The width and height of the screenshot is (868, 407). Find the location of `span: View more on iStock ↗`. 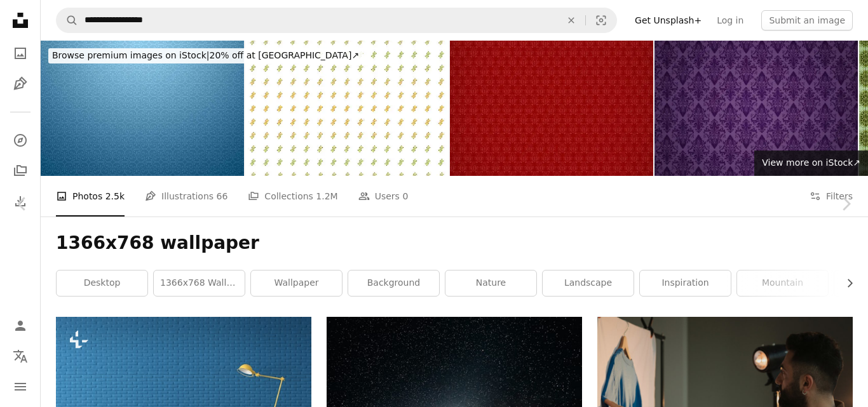

span: View more on iStock ↗ is located at coordinates (811, 163).